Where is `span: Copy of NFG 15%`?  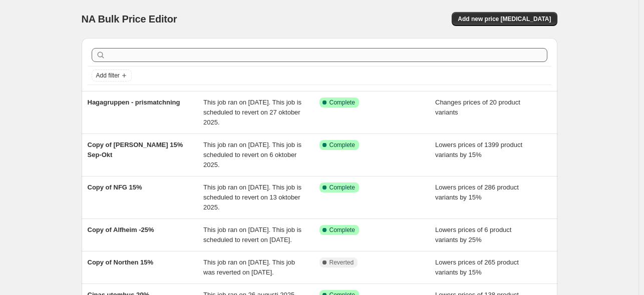
span: Copy of NFG 15% is located at coordinates (114, 187).